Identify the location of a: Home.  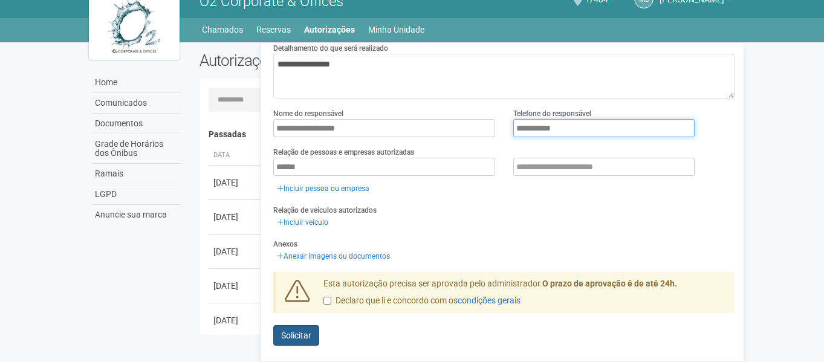
(137, 83).